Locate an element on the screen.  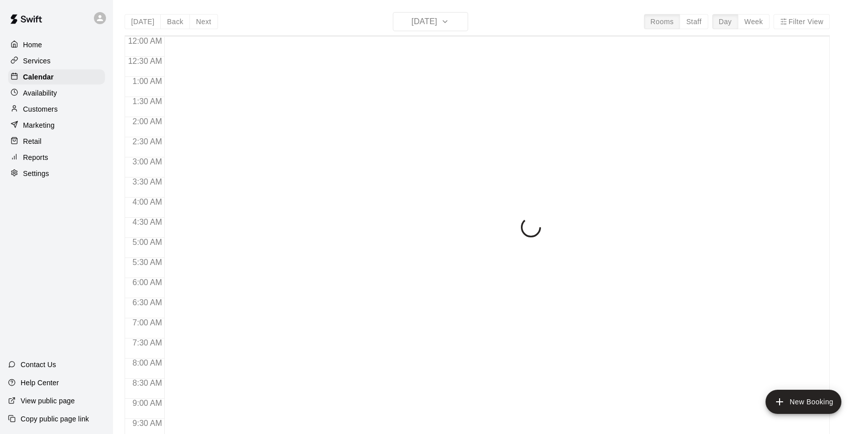
span: 3:00 AM is located at coordinates (148, 161).